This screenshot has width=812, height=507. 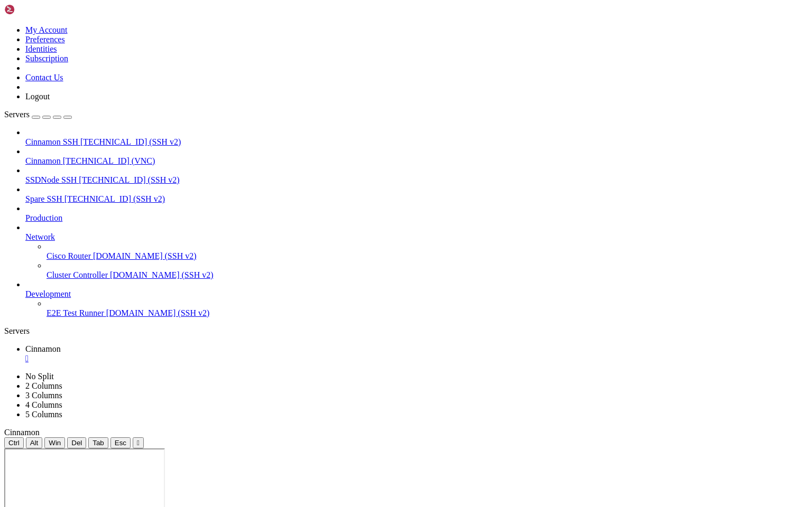 I want to click on li: Production, so click(x=417, y=214).